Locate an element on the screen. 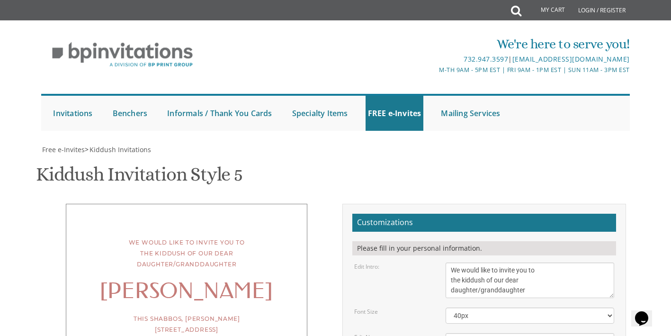 Image resolution: width=671 pixels, height=336 pixels. h2: Customizations is located at coordinates (484, 223).